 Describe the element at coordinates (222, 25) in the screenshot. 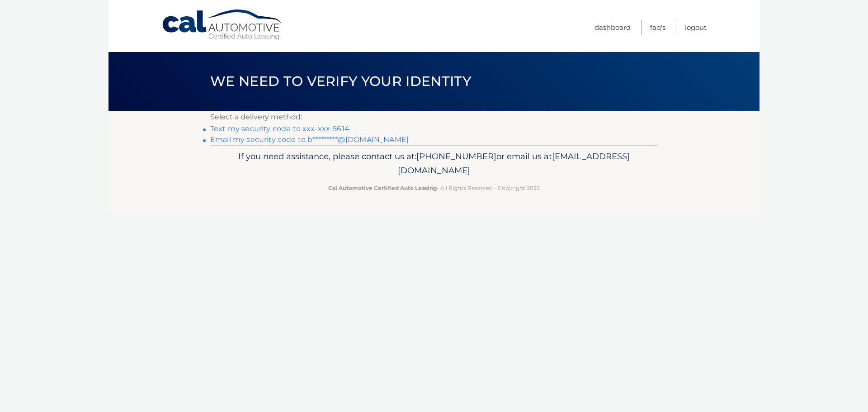

I see `a: Cal Automotive` at that location.